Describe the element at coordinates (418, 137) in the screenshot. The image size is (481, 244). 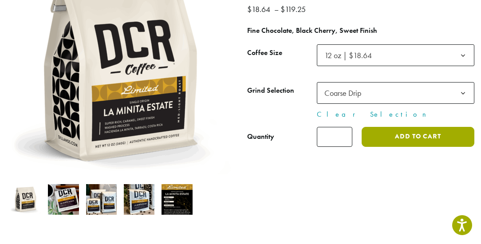
I see `button: Add to cart` at that location.